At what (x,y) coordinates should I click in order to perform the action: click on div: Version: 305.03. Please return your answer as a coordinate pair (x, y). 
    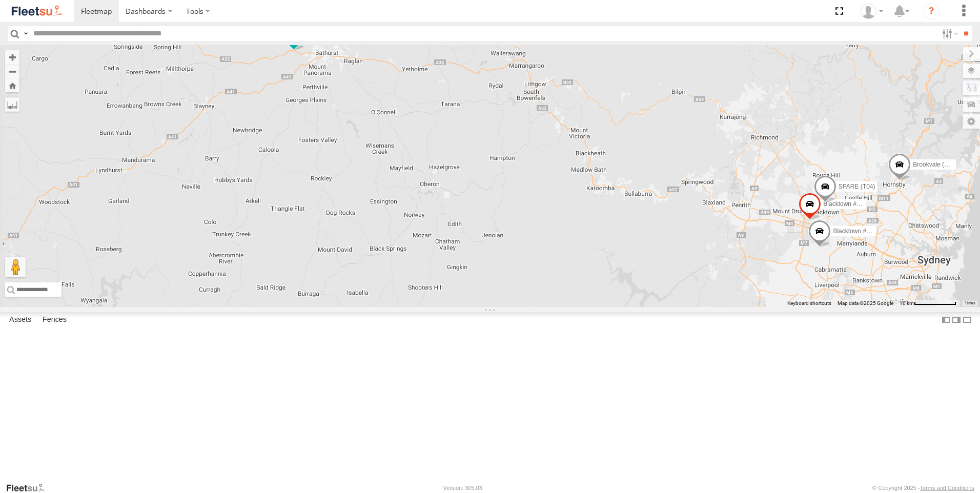
    Looking at the image, I should click on (463, 488).